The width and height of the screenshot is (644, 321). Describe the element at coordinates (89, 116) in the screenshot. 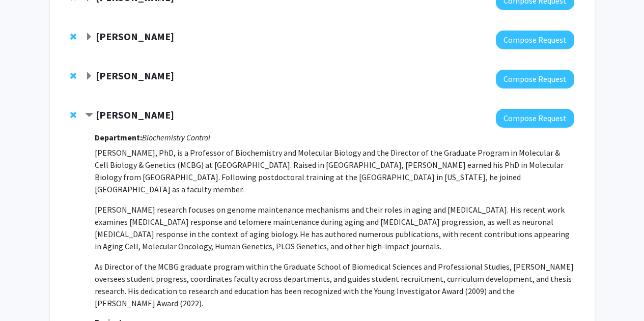

I see `span: Contract Eishi Noguchi Bookmark` at that location.